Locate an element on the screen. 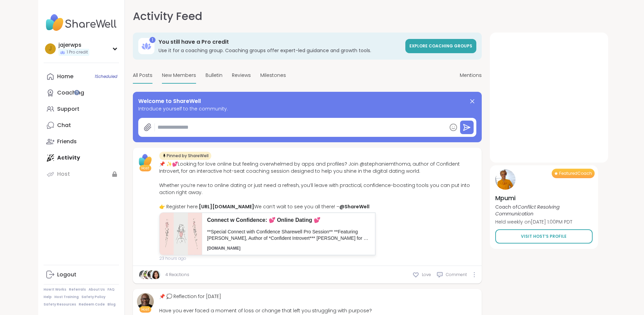  p: Connect w Confidence: 💕 Online Dating 💕 is located at coordinates (289, 220).